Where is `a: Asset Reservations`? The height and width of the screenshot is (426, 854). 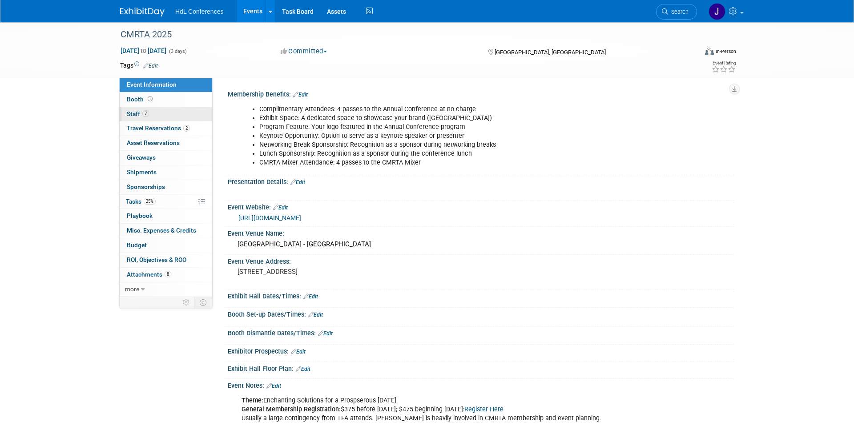 a: Asset Reservations is located at coordinates (166, 143).